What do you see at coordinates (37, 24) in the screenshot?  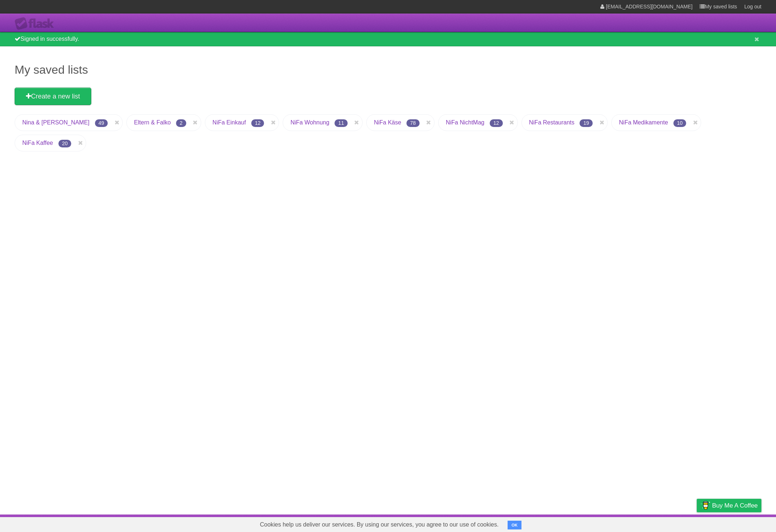 I see `div: Flask` at bounding box center [37, 24].